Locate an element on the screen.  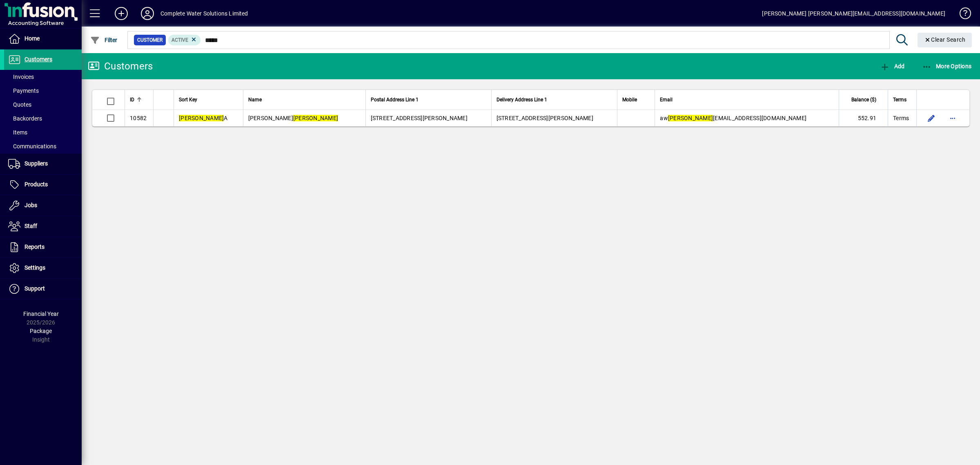
span: Home is located at coordinates (31, 38).